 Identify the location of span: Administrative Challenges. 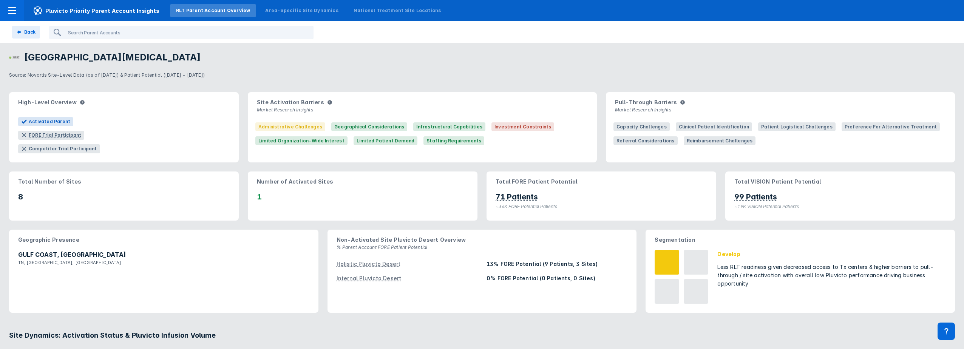
(290, 127).